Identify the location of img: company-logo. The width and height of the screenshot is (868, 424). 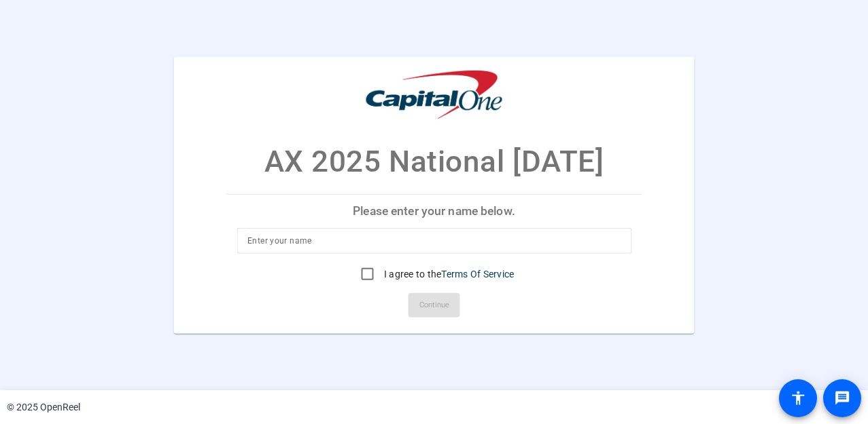
(434, 94).